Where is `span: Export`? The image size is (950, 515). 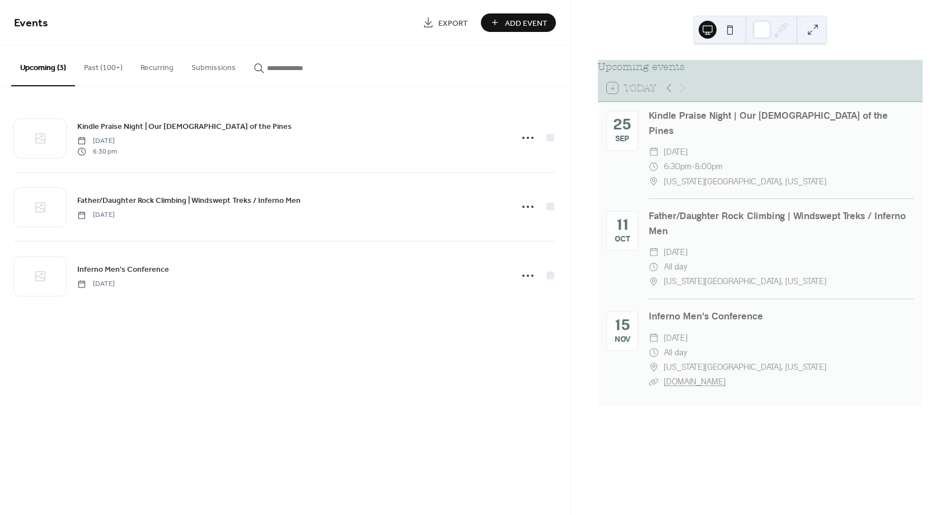 span: Export is located at coordinates (453, 23).